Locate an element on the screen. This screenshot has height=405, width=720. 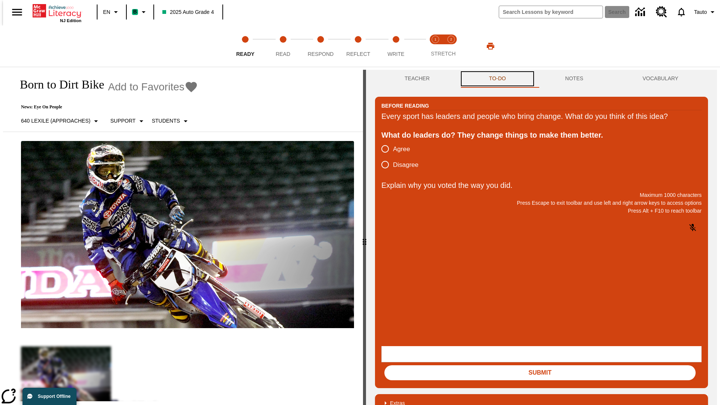
span: Tauto is located at coordinates (700, 12).